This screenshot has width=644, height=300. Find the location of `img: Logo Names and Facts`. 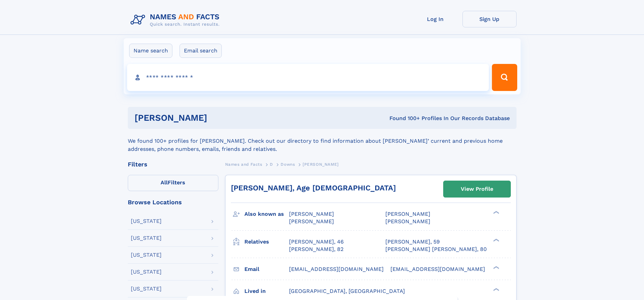

img: Logo Names and Facts is located at coordinates (176, 20).